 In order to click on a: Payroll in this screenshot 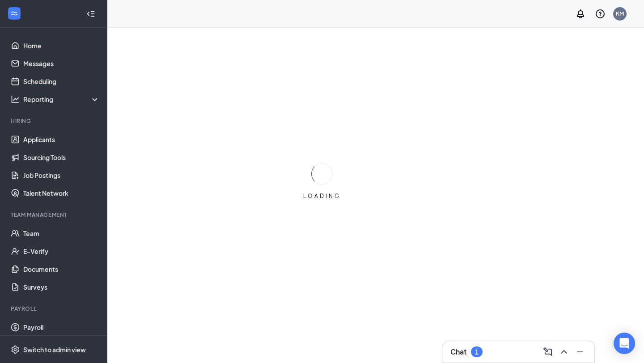, I will do `click(61, 327)`.